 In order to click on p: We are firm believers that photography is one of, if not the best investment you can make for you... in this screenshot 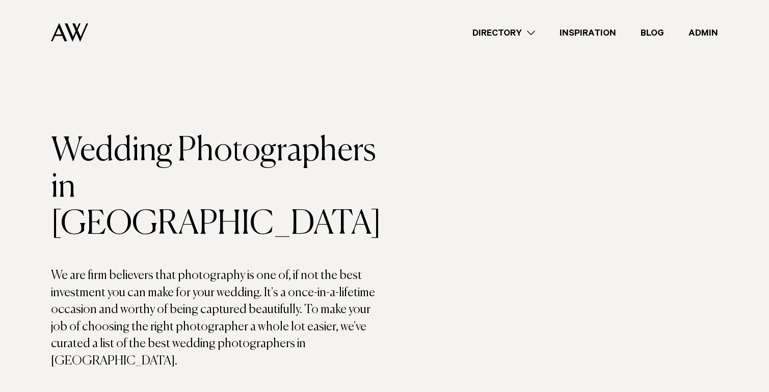, I will do `click(218, 319)`.